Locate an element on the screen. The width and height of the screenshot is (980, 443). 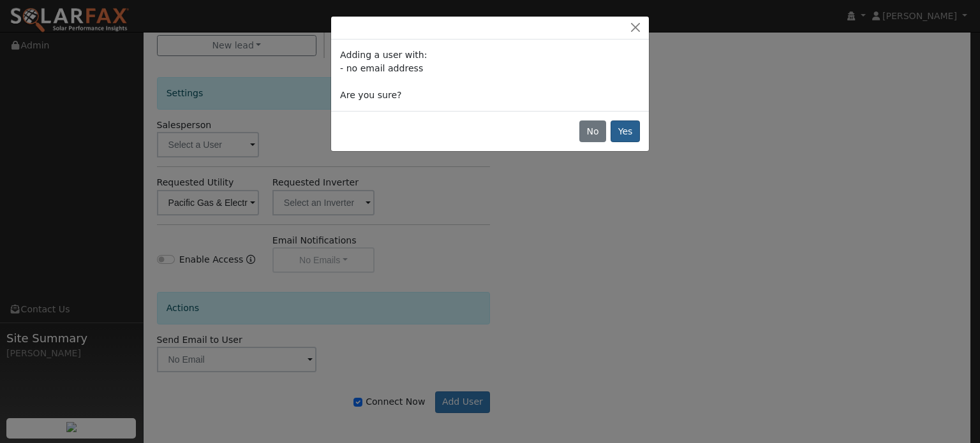
span: - no email address is located at coordinates (381, 68).